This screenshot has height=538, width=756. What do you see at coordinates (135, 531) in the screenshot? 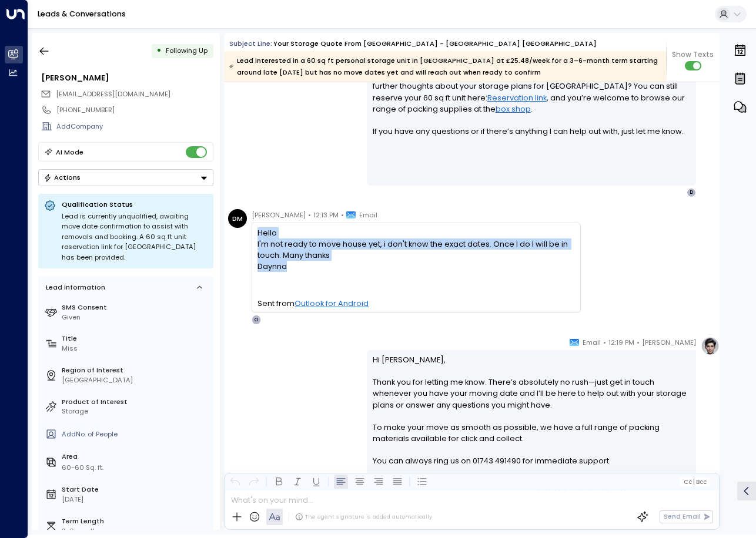
I see `div: 3-6 months` at bounding box center [135, 531].